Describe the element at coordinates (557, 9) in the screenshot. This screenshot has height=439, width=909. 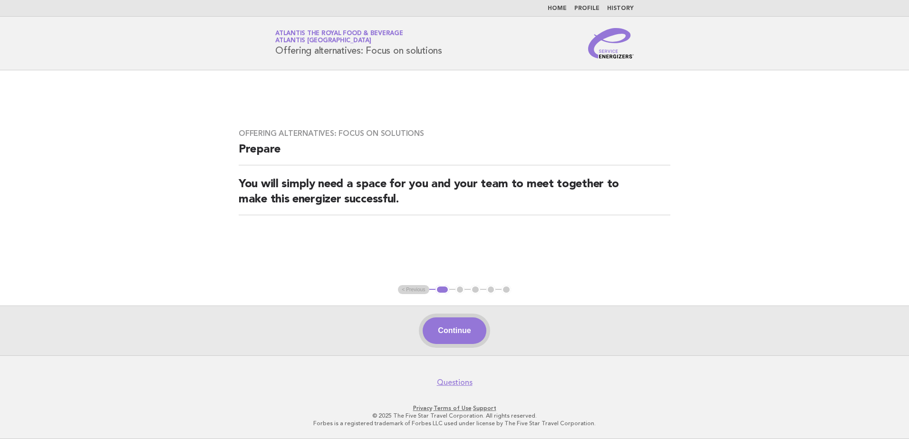
I see `a: Home` at that location.